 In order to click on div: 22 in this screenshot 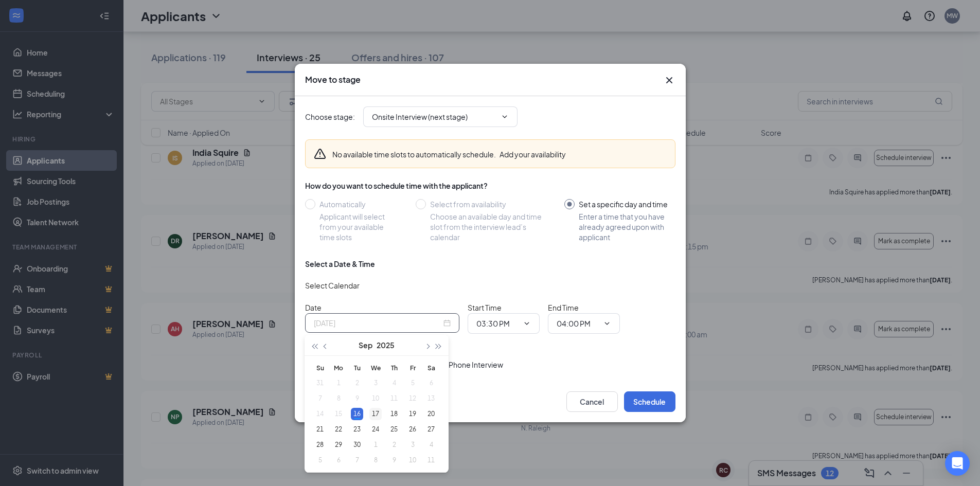, I will do `click(338, 430)`.